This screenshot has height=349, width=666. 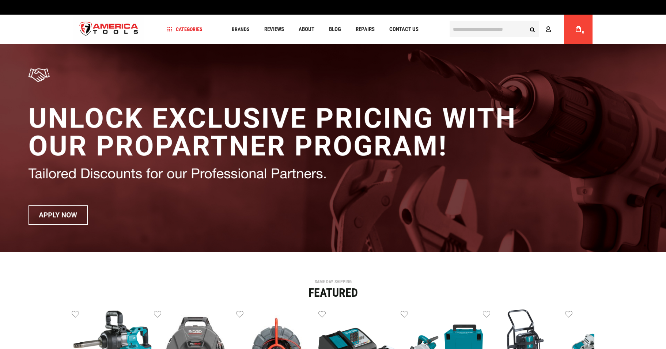 What do you see at coordinates (274, 29) in the screenshot?
I see `span: Reviews` at bounding box center [274, 29].